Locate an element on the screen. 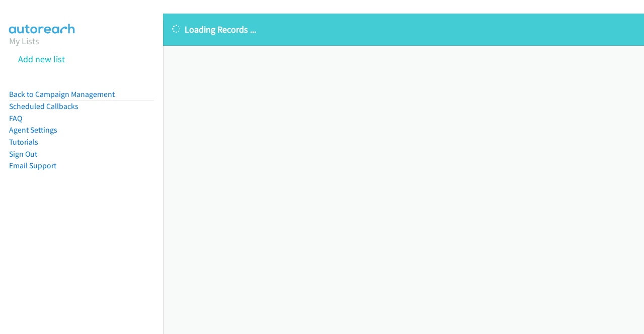  a: Sign Out is located at coordinates (23, 154).